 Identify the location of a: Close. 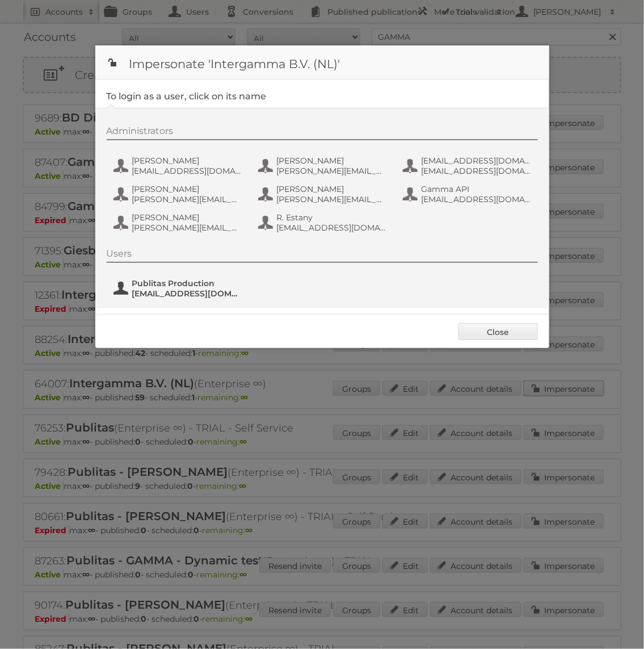
(498, 332).